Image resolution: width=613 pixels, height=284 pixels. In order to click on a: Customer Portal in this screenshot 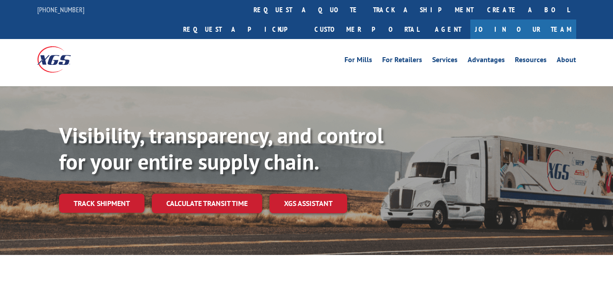, I will do `click(367, 29)`.